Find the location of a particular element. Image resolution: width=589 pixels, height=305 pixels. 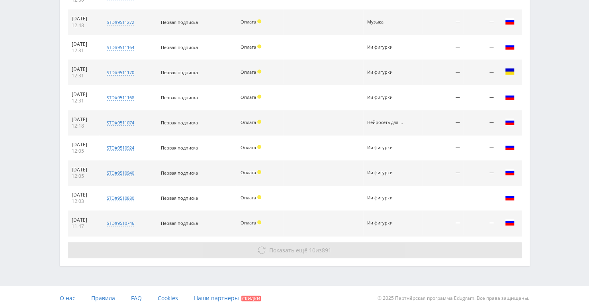

span: Показать ещё is located at coordinates (288, 249).